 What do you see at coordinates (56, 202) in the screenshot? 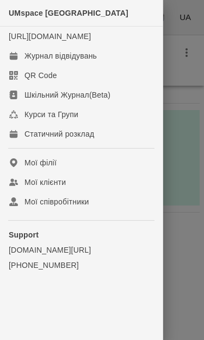
I see `div: Мої співробітники` at bounding box center [56, 202].